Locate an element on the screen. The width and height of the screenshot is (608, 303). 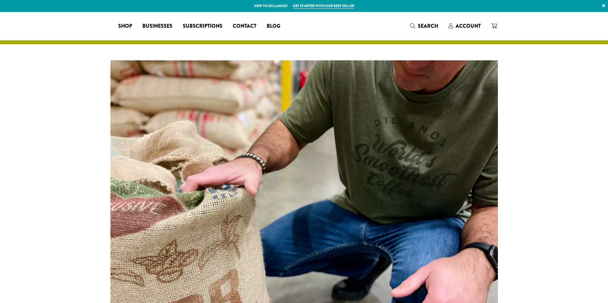
span: Shop is located at coordinates (125, 26).